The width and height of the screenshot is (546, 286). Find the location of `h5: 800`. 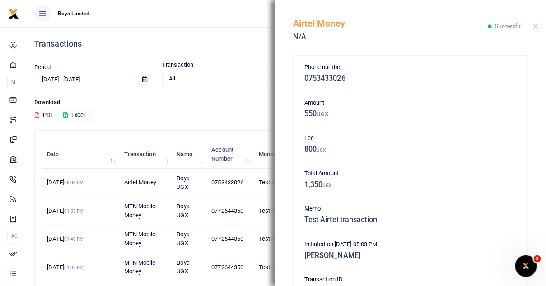

h5: 800 is located at coordinates (410, 149).